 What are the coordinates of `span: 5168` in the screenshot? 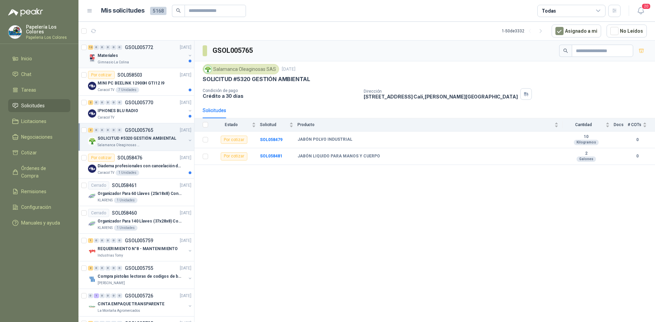 It's located at (158, 11).